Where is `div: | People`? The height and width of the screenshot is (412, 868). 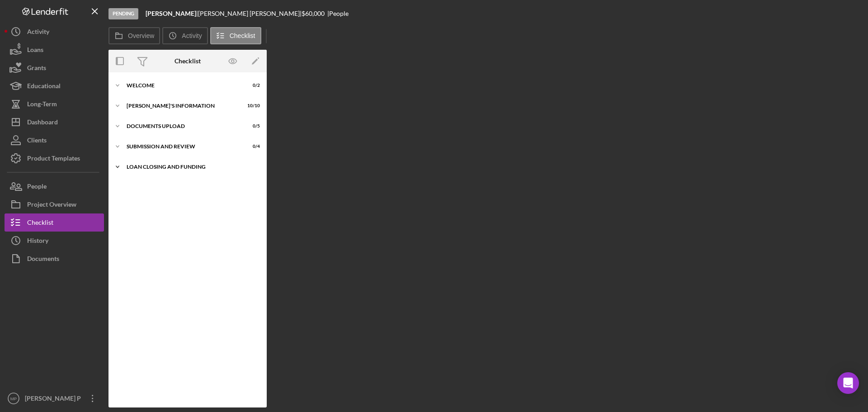 div: | People is located at coordinates (338, 13).